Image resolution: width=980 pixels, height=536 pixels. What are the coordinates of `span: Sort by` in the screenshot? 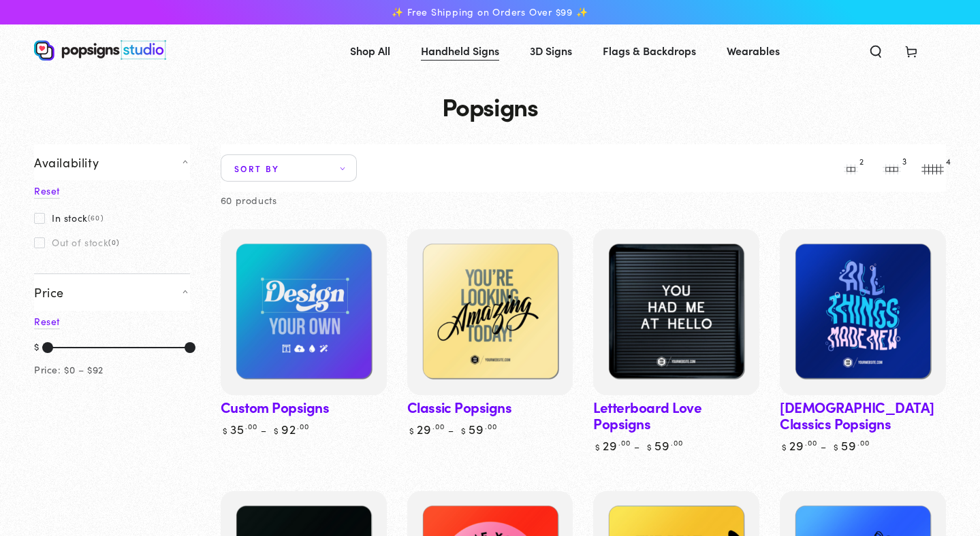 It's located at (289, 168).